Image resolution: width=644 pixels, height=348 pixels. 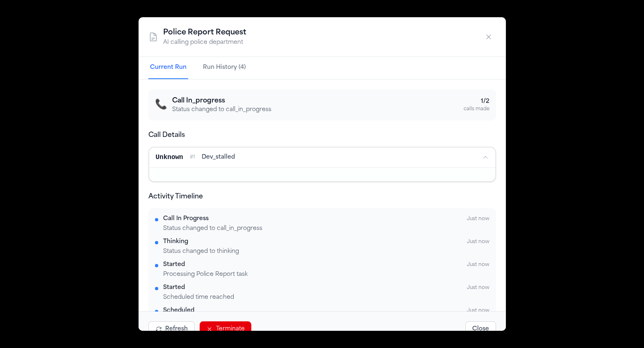 What do you see at coordinates (326, 275) in the screenshot?
I see `div: Processing Police Report task` at bounding box center [326, 275].